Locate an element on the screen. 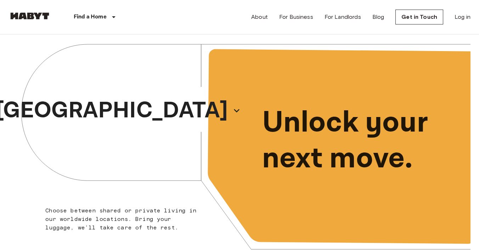 This screenshot has height=250, width=479. a: Blog is located at coordinates (378, 17).